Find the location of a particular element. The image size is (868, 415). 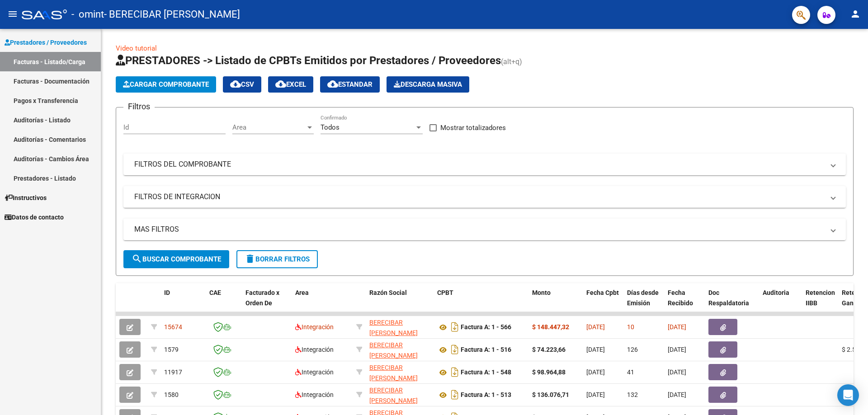

button: CSV is located at coordinates (241, 85).